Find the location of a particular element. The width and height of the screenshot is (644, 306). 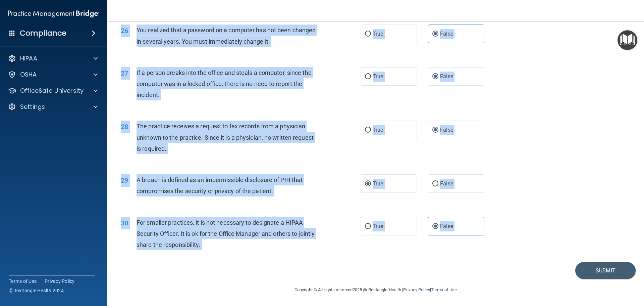

img: PMB logo is located at coordinates (53, 14).